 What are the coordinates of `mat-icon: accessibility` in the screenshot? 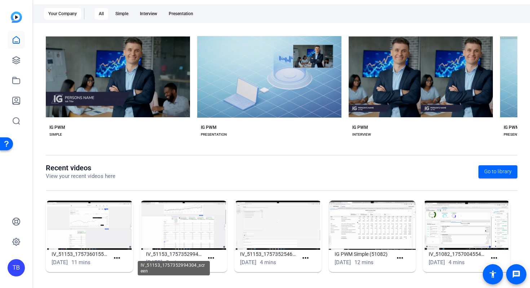 It's located at (493, 274).